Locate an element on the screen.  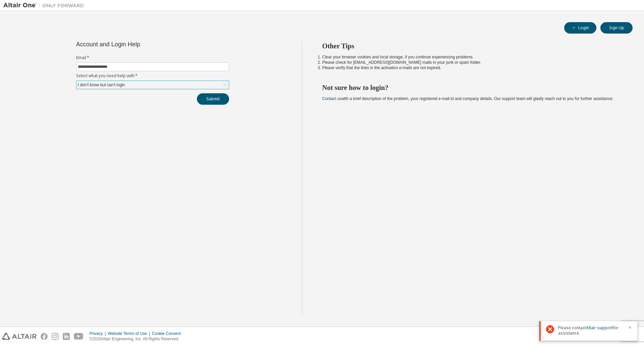
h2: Other Tips is located at coordinates (472, 46).